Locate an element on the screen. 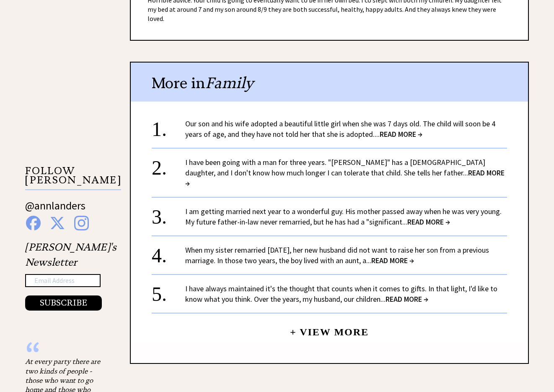  img: facebook%20blue.png is located at coordinates (33, 223).